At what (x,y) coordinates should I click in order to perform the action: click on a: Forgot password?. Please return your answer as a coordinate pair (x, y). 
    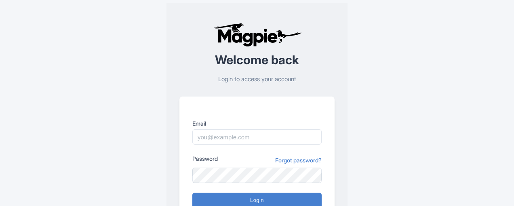
    Looking at the image, I should click on (298, 160).